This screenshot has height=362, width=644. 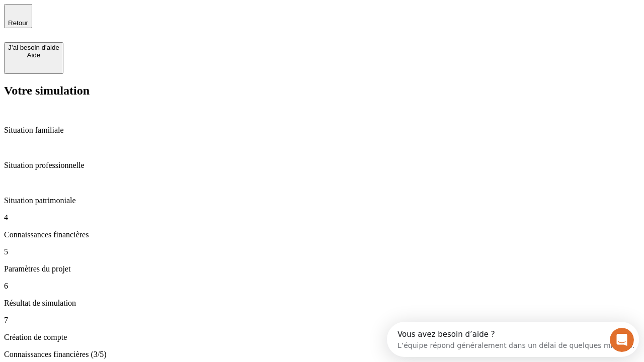 I want to click on button: Retour, so click(x=18, y=16).